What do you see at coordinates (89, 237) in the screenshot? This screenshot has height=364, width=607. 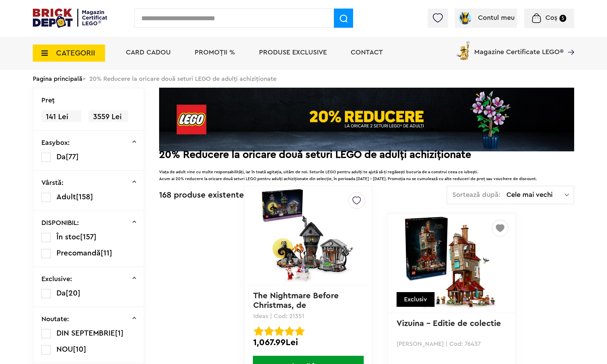 I see `span: [157]` at bounding box center [89, 237].